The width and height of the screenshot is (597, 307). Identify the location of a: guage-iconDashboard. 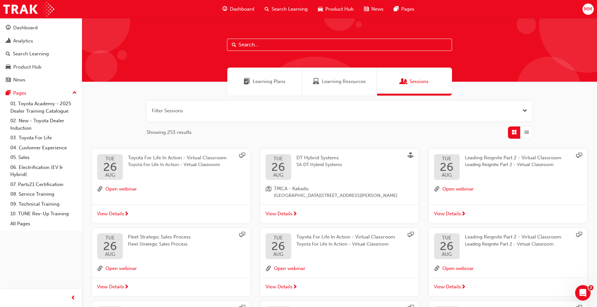
(238, 9).